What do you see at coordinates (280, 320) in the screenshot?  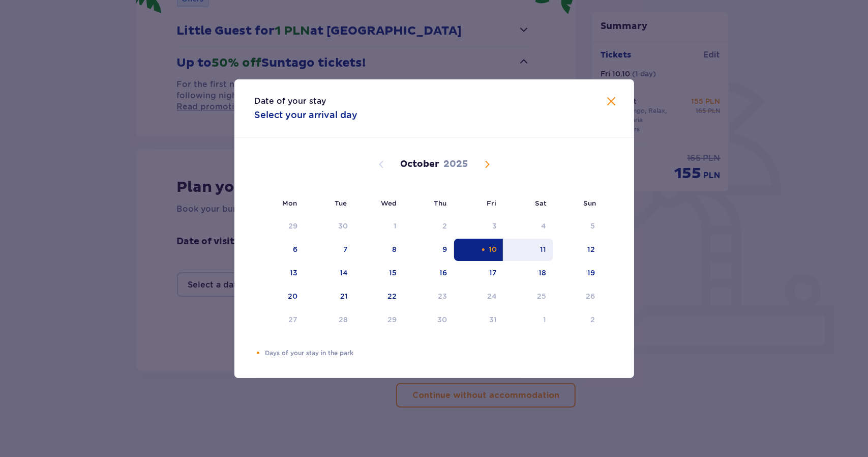 I see `td: Date not available. Monday, October 27, 2025` at bounding box center [280, 320].